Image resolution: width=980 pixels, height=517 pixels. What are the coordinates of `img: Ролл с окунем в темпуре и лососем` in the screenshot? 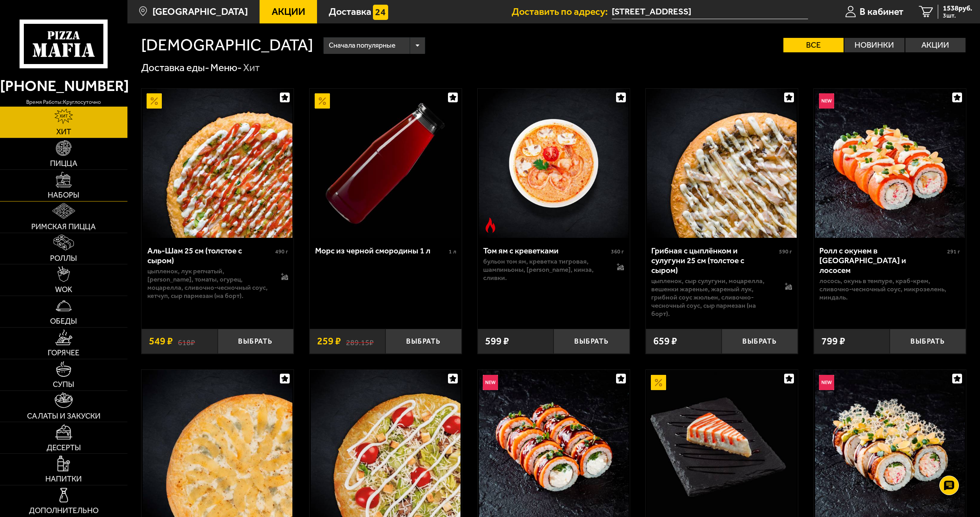 It's located at (890, 163).